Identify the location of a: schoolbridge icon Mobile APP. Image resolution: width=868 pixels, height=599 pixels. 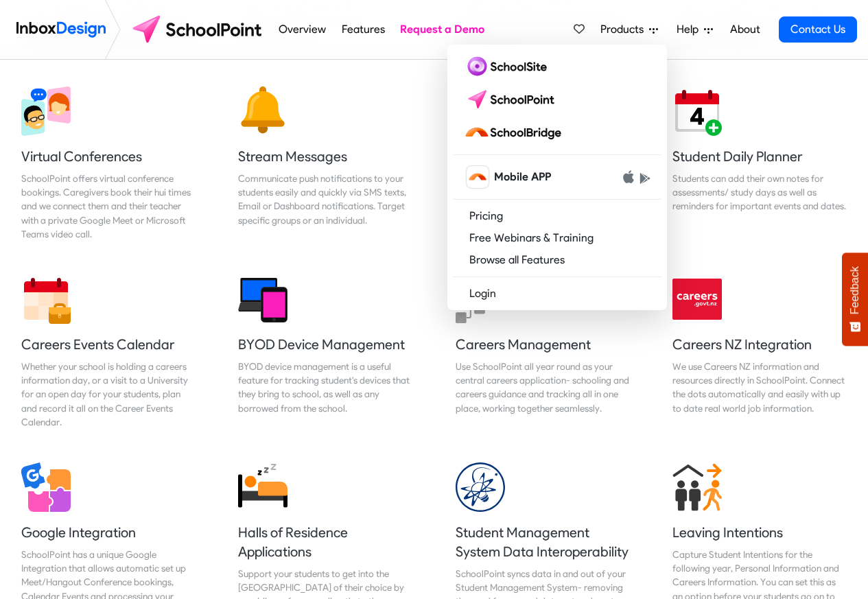
(557, 177).